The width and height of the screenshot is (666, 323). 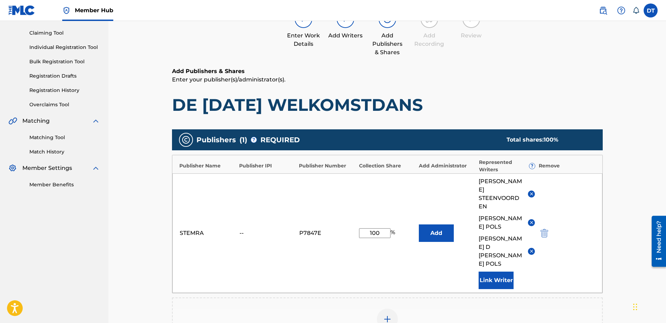 I want to click on div: Slepen, so click(x=636, y=307).